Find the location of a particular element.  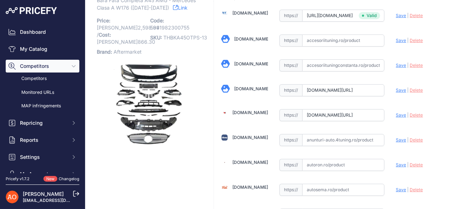

span: Code: is located at coordinates (157, 20).